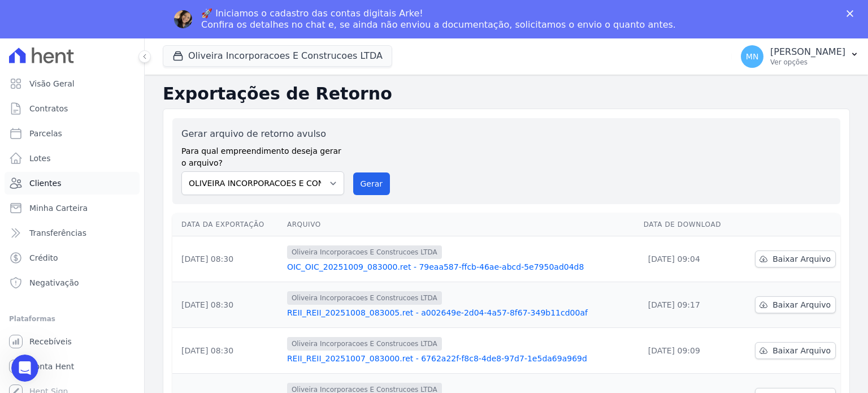 The width and height of the screenshot is (868, 393). I want to click on span: Conta Hent, so click(51, 366).